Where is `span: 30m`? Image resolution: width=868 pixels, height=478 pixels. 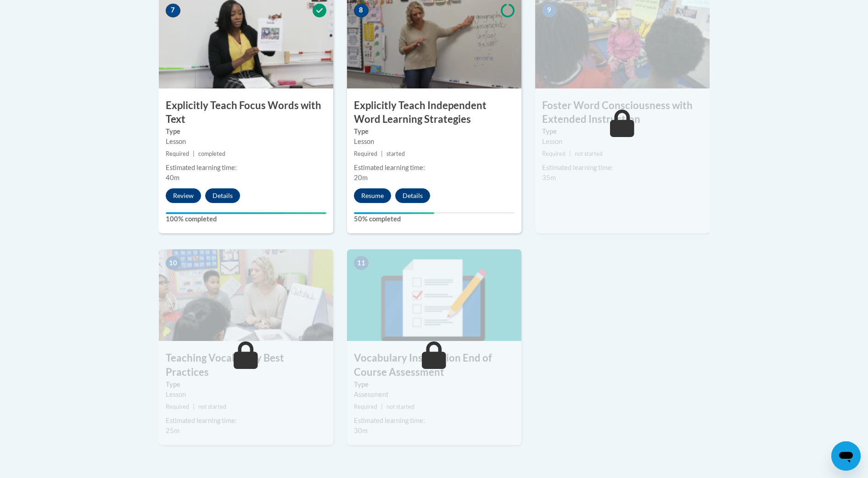 span: 30m is located at coordinates (360, 430).